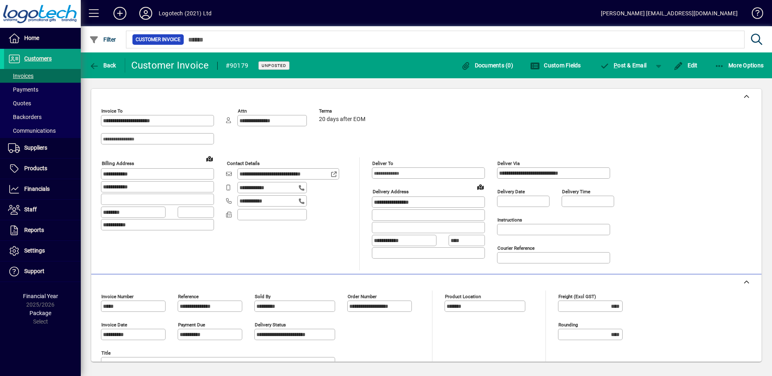 Image resolution: width=772 pixels, height=376 pixels. I want to click on span: Customer Invoice, so click(158, 40).